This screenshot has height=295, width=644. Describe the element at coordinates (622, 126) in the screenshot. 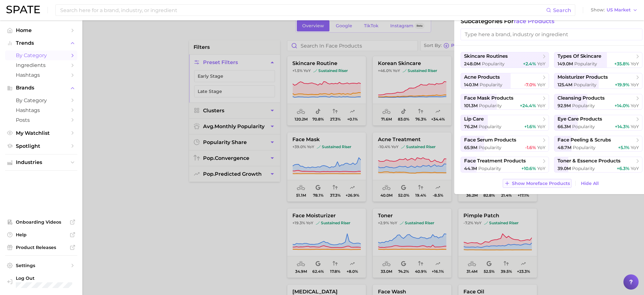

I see `span: +14.3%` at that location.